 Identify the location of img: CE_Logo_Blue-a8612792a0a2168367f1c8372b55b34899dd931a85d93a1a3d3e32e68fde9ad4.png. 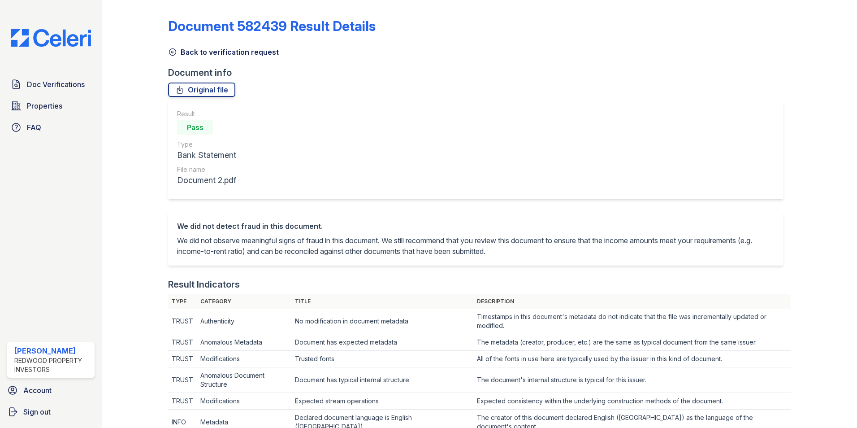
(51, 38).